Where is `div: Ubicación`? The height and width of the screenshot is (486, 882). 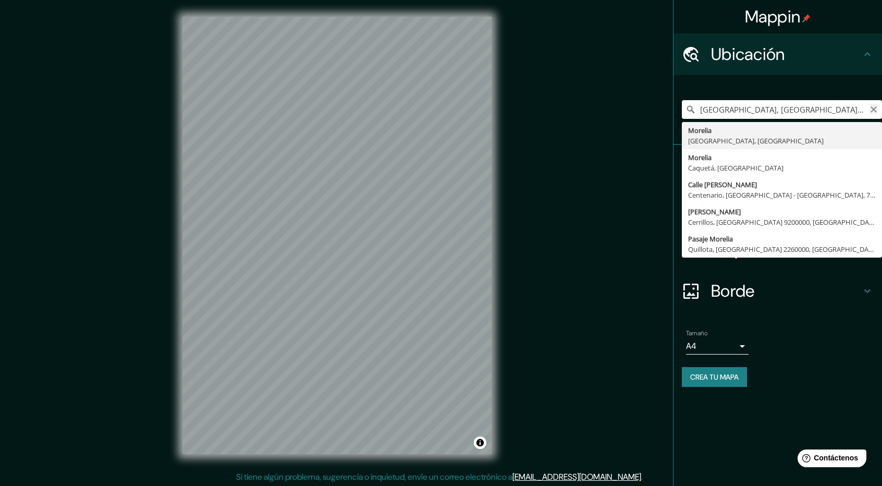 div: Ubicación is located at coordinates (778, 54).